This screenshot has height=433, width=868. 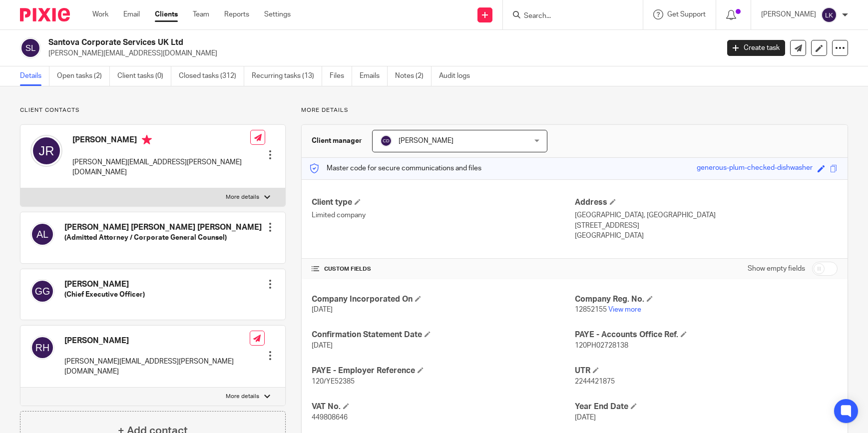 What do you see at coordinates (287, 76) in the screenshot?
I see `a: Recurring tasks (13)` at bounding box center [287, 76].